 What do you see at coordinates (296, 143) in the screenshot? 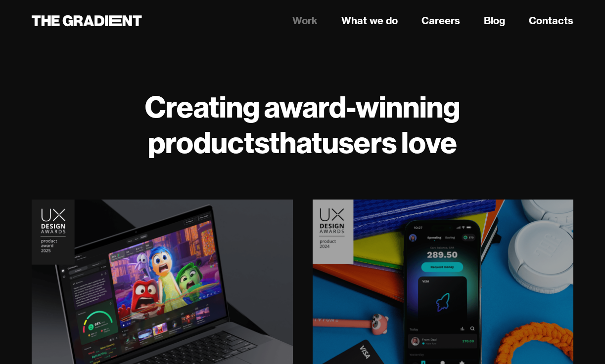
I see `strong: that` at bounding box center [296, 143].